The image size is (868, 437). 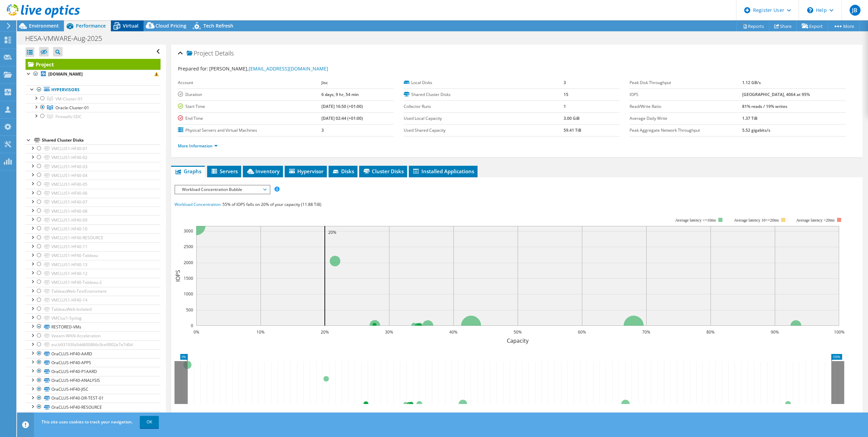 I want to click on a: VMCLUS1-HF40-Tableau-2, so click(x=93, y=282).